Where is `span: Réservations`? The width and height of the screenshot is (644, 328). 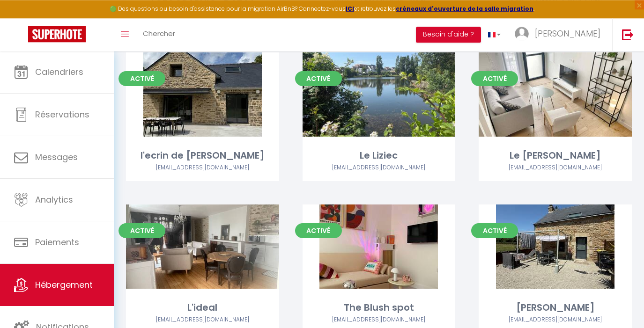 span: Réservations is located at coordinates (62, 114).